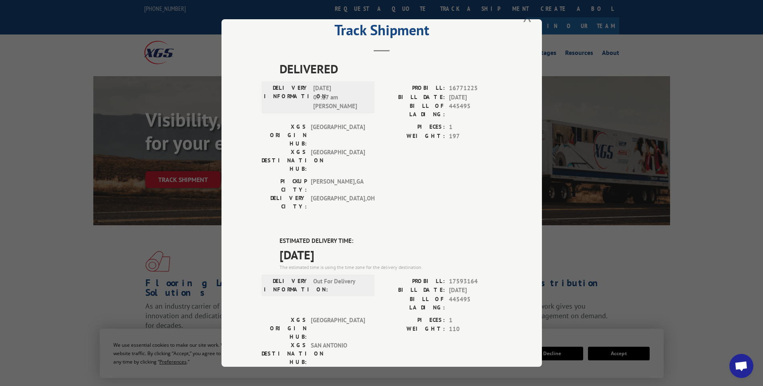 This screenshot has width=763, height=386. Describe the element at coordinates (475, 136) in the screenshot. I see `span: 197` at that location.